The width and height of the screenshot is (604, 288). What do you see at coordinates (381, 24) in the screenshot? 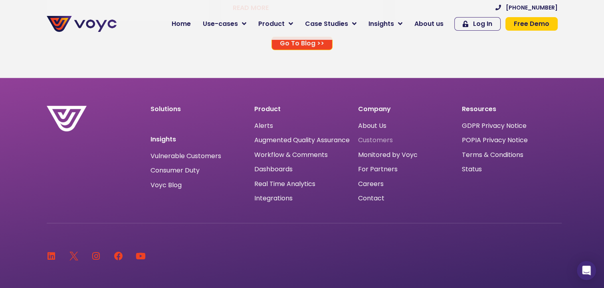
I see `span: Insights` at bounding box center [381, 24].